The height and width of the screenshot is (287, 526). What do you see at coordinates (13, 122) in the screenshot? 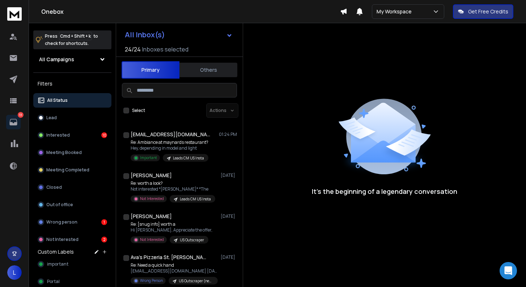
I see `a: 13` at bounding box center [13, 122].